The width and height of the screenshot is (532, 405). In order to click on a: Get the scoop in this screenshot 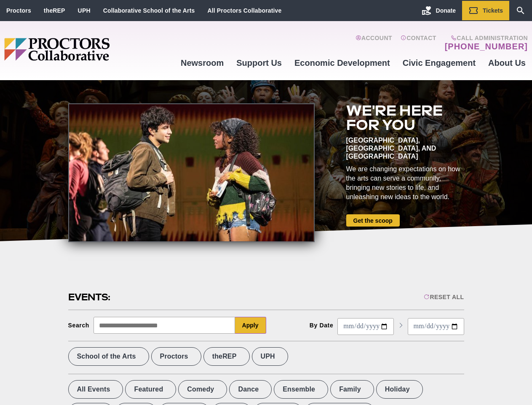, I will do `click(373, 220)`.